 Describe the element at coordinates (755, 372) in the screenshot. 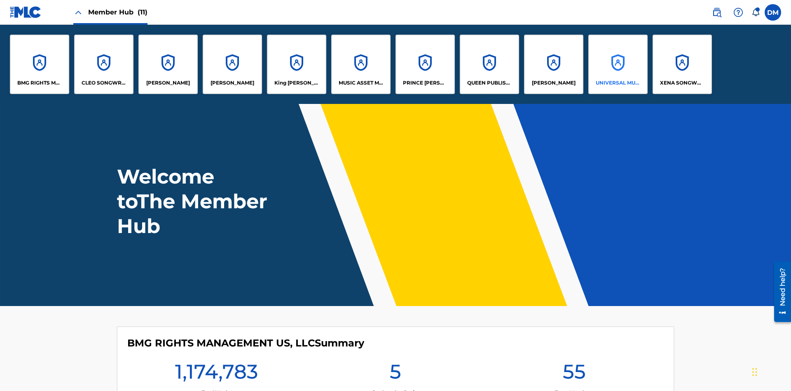

I see `div: Drag` at that location.